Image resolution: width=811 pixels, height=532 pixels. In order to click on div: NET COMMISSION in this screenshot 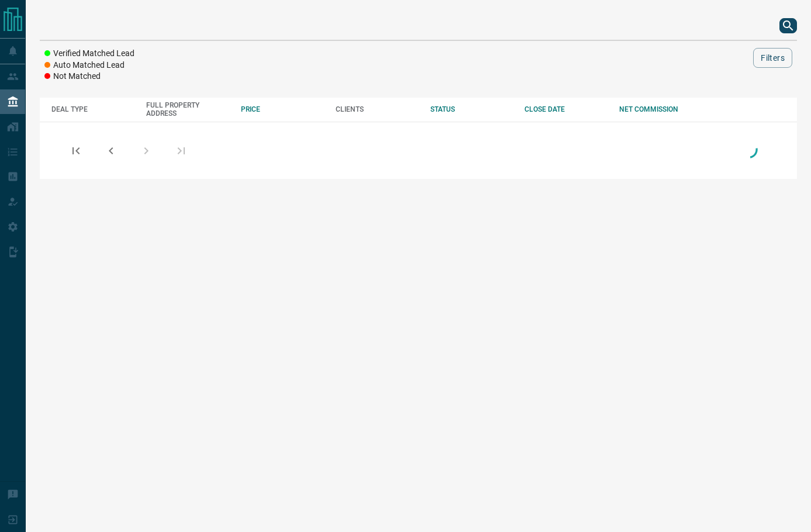, I will do `click(661, 109)`.